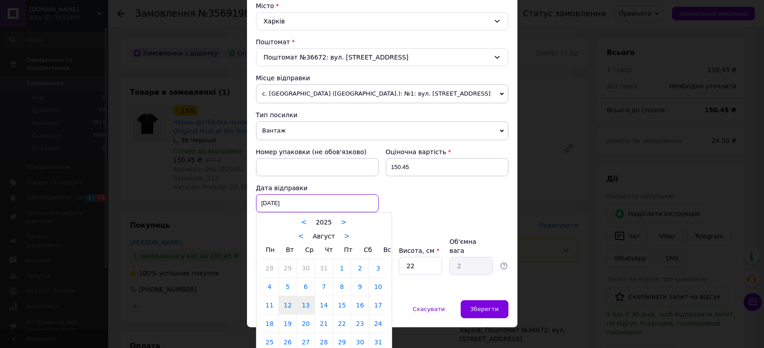  I want to click on a: 28, so click(270, 268).